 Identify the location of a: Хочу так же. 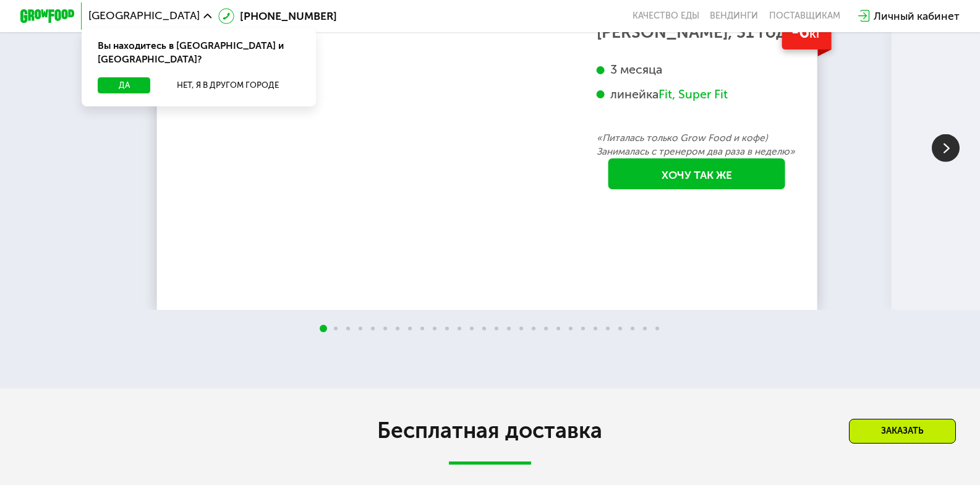
(696, 174).